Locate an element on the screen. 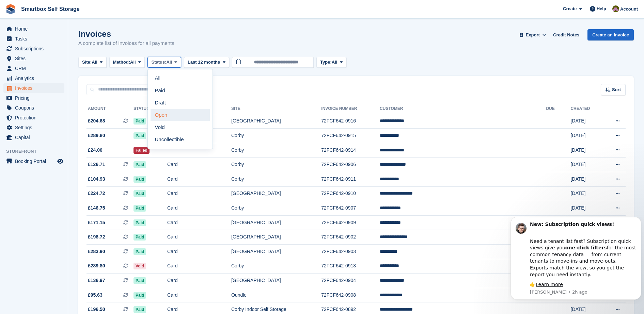 This screenshot has height=314, width=644. td: 72FCF642-0907 is located at coordinates (351, 208).